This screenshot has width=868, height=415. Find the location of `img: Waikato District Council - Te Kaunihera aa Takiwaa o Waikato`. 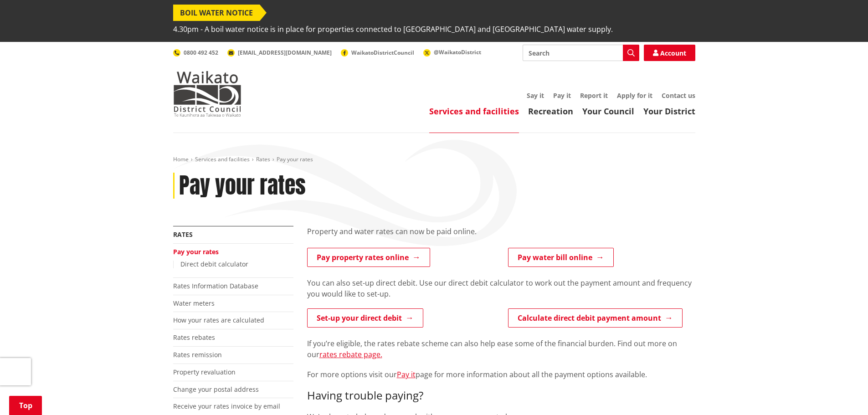

img: Waikato District Council - Te Kaunihera aa Takiwaa o Waikato is located at coordinates (207, 94).